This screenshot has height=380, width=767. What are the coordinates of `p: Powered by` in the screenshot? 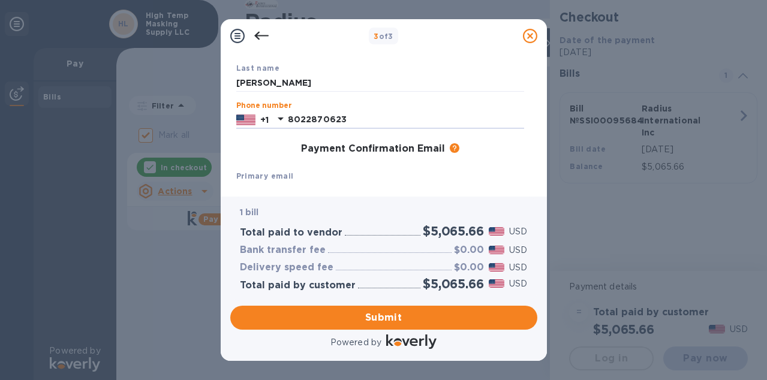 It's located at (356, 342).